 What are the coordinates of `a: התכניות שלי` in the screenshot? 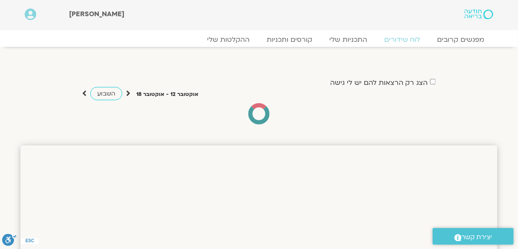 It's located at (348, 40).